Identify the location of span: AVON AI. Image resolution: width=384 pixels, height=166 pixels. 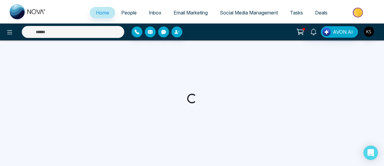
(343, 32).